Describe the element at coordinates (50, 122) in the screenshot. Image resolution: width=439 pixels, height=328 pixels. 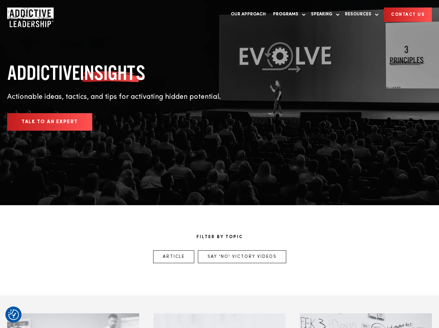
I see `a: Talk to an expert` at that location.